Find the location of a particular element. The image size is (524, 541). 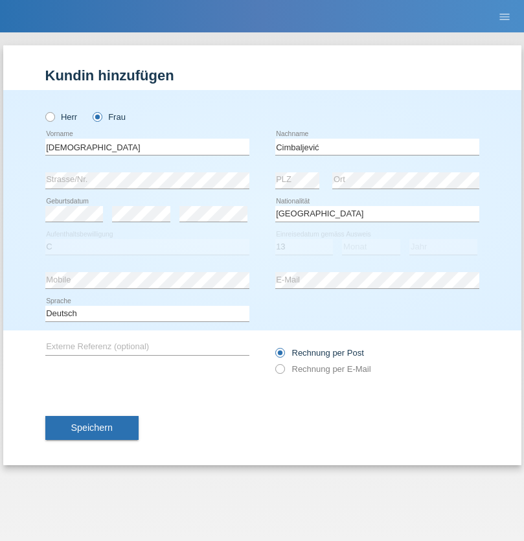

i: menu is located at coordinates (504, 17).